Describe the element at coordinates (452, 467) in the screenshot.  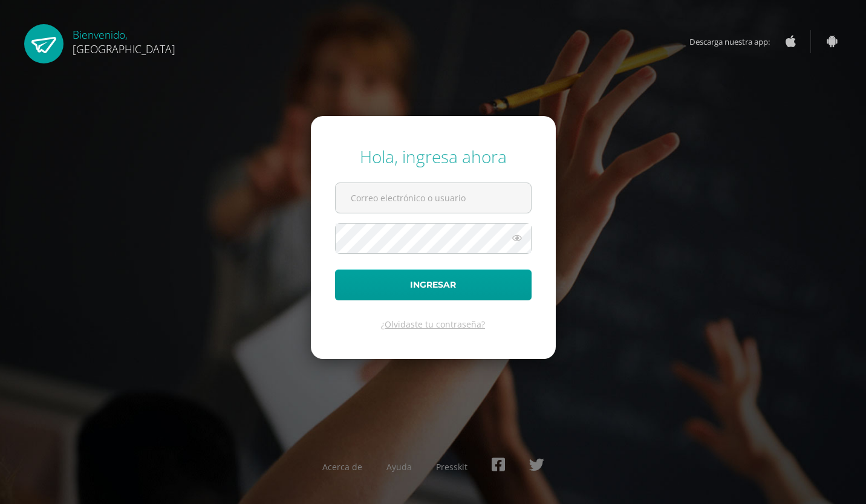
I see `a: Presskit` at that location.